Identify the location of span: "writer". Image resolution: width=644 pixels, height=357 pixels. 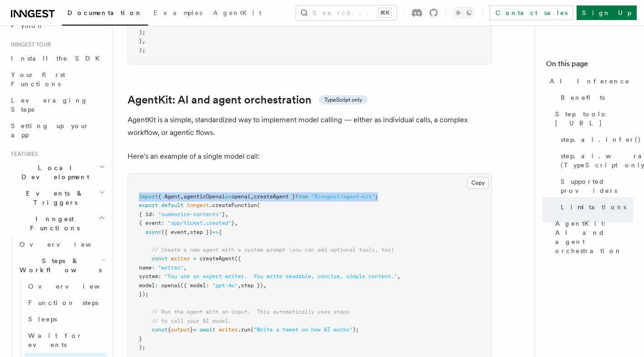
(171, 268).